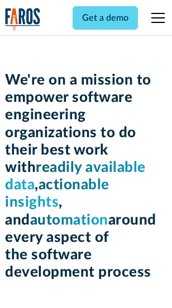  Describe the element at coordinates (23, 19) in the screenshot. I see `a: home` at that location.